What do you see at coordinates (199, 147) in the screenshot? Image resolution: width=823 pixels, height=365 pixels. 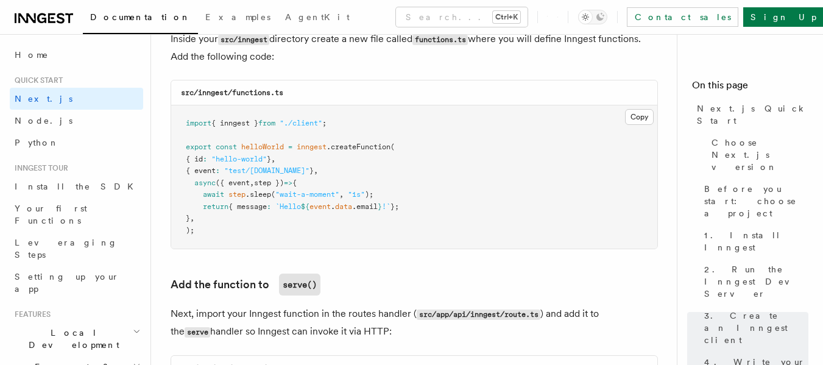 I see `span: export` at bounding box center [199, 147].